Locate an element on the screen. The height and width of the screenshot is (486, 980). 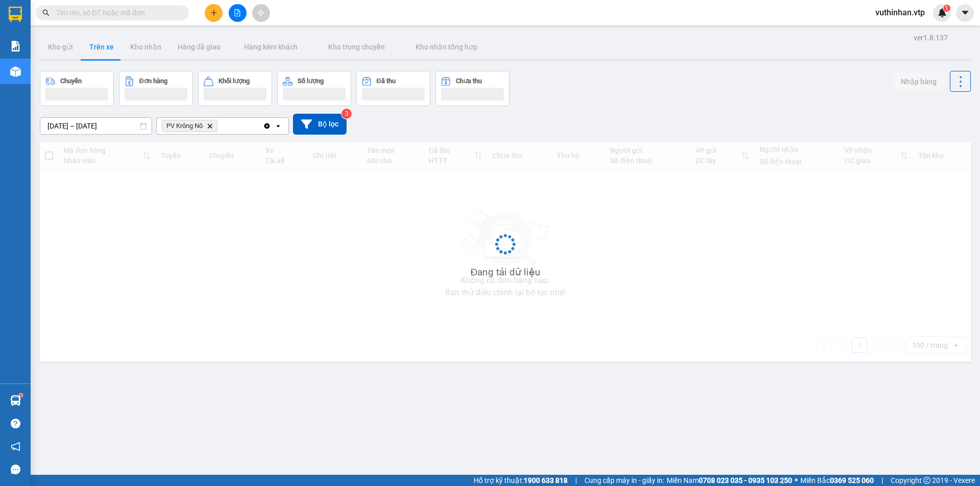
button: Hàng đã giao is located at coordinates (199, 47).